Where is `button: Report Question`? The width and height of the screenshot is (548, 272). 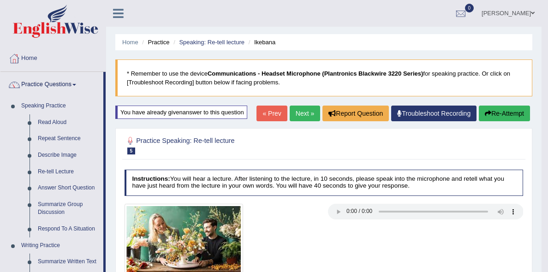 button: Report Question is located at coordinates (356, 113).